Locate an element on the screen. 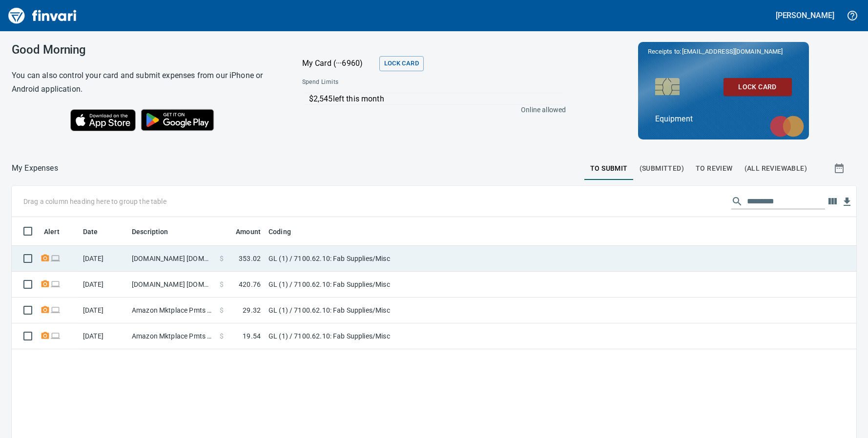  p: Receipts to: is located at coordinates (724, 52).